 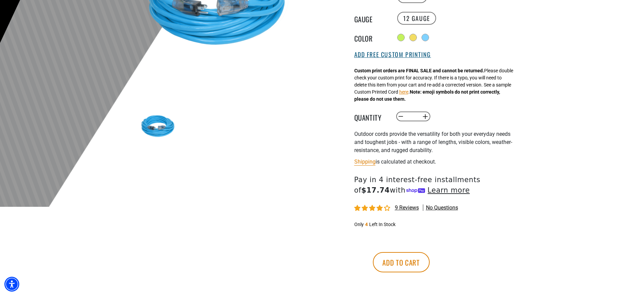 What do you see at coordinates (12, 284) in the screenshot?
I see `div: Accessibility Menu` at bounding box center [12, 284].